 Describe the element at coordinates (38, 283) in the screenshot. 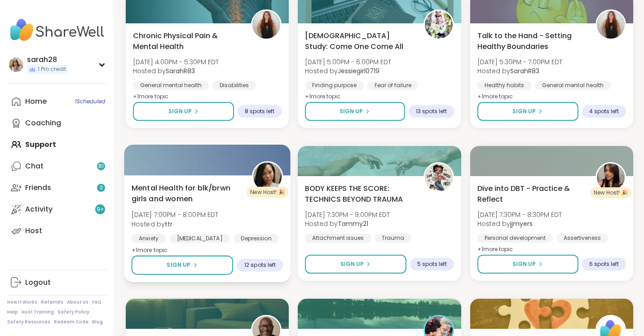

I see `div: Logout` at that location.